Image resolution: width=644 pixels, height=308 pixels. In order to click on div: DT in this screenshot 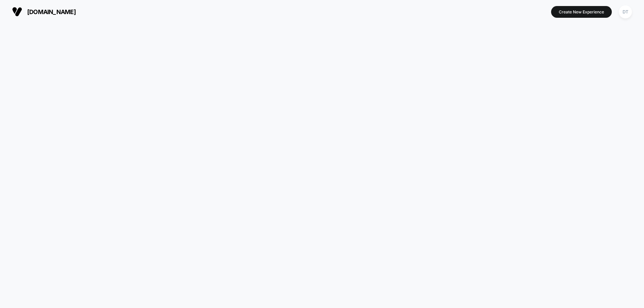, I will do `click(625, 12)`.